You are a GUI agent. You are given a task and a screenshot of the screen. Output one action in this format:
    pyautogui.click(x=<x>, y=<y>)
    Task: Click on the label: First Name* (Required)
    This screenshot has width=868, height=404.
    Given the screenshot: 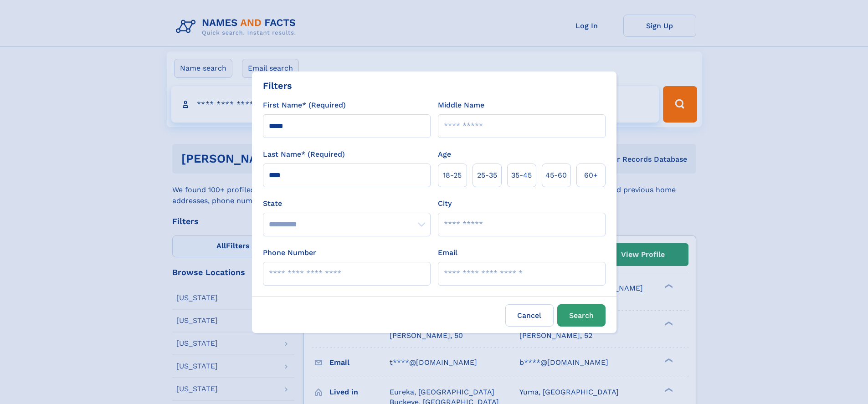 What is the action you would take?
    pyautogui.click(x=305, y=105)
    